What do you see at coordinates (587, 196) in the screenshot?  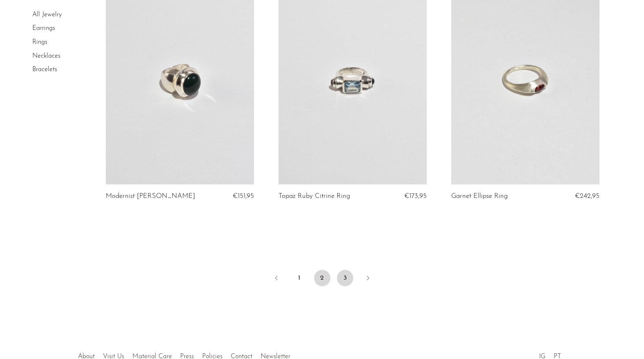 I see `span: €242,95` at bounding box center [587, 196].